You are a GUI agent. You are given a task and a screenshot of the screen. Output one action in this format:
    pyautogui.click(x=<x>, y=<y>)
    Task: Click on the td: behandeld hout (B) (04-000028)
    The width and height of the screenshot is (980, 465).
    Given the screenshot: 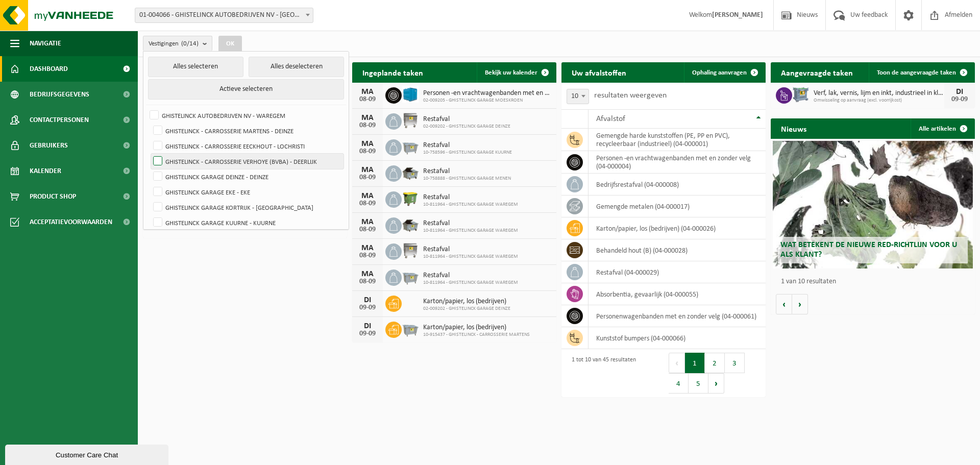 What is the action you would take?
    pyautogui.click(x=677, y=250)
    